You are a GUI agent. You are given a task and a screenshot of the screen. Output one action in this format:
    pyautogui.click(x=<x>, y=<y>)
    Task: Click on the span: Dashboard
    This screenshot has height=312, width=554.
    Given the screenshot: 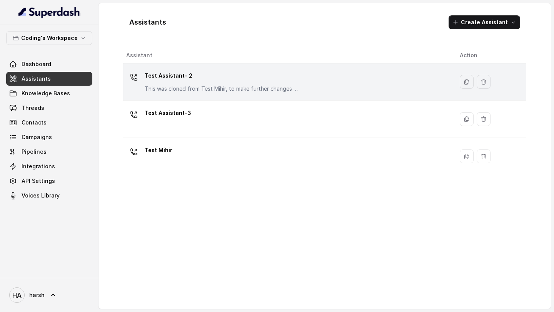 What is the action you would take?
    pyautogui.click(x=36, y=64)
    